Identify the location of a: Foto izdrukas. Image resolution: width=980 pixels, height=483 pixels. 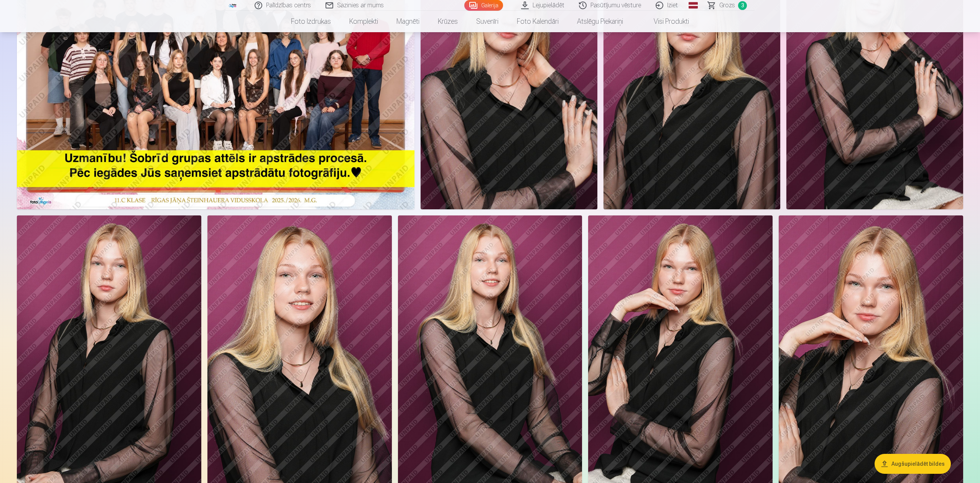
(311, 21).